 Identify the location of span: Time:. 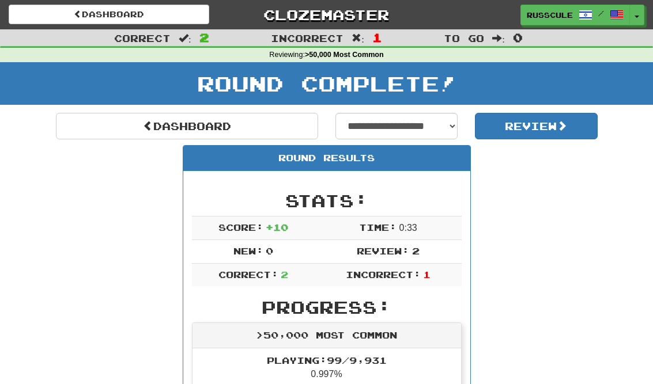
(378, 227).